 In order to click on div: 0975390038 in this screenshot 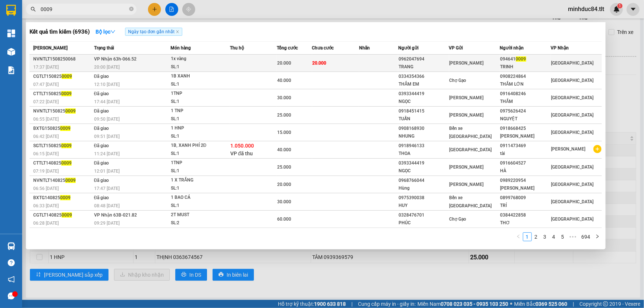, I will do `click(424, 198)`.